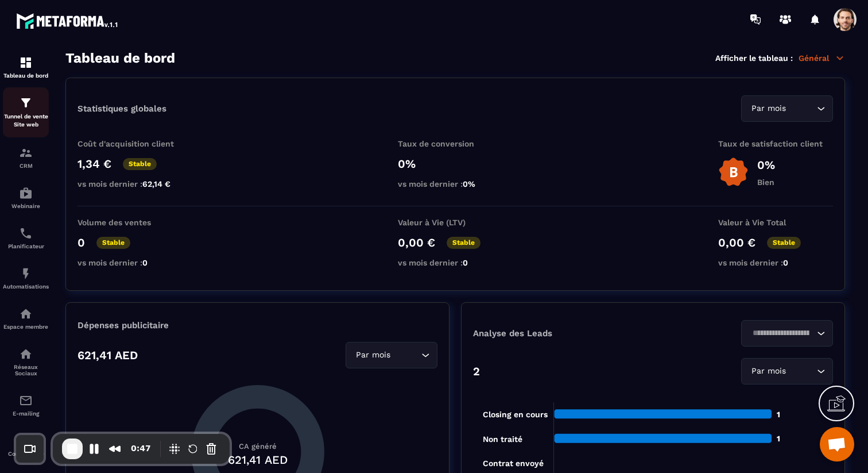 Image resolution: width=868 pixels, height=473 pixels. I want to click on p: Automatisations, so click(26, 286).